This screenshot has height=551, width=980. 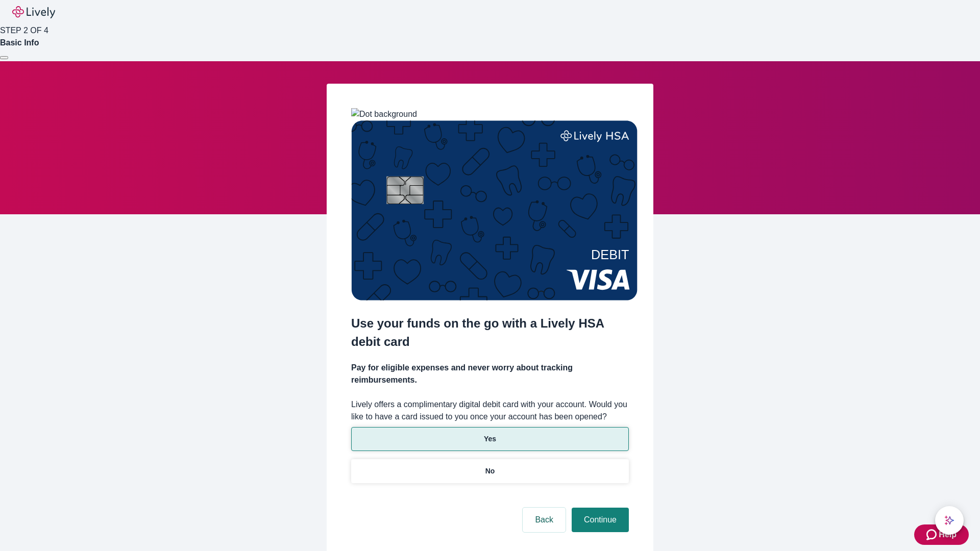 I want to click on h2: Use your funds on the go with a Lively HSA debit card, so click(x=490, y=333).